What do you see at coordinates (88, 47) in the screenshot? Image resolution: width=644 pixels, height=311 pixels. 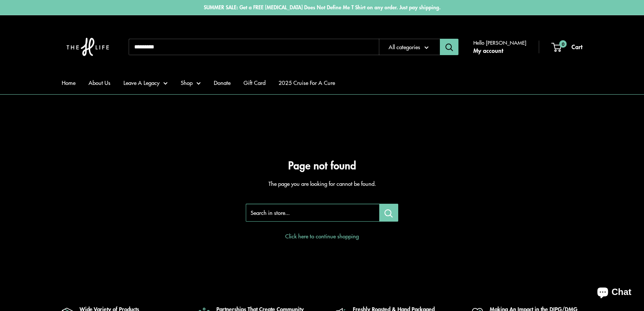 I see `img: The H Life` at bounding box center [88, 47].